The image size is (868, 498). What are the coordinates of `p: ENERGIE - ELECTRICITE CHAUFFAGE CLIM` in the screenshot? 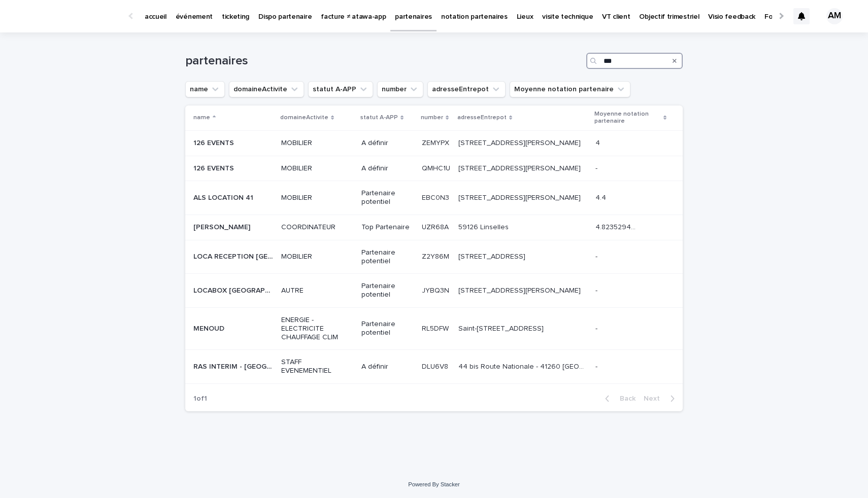 It's located at (317, 329).